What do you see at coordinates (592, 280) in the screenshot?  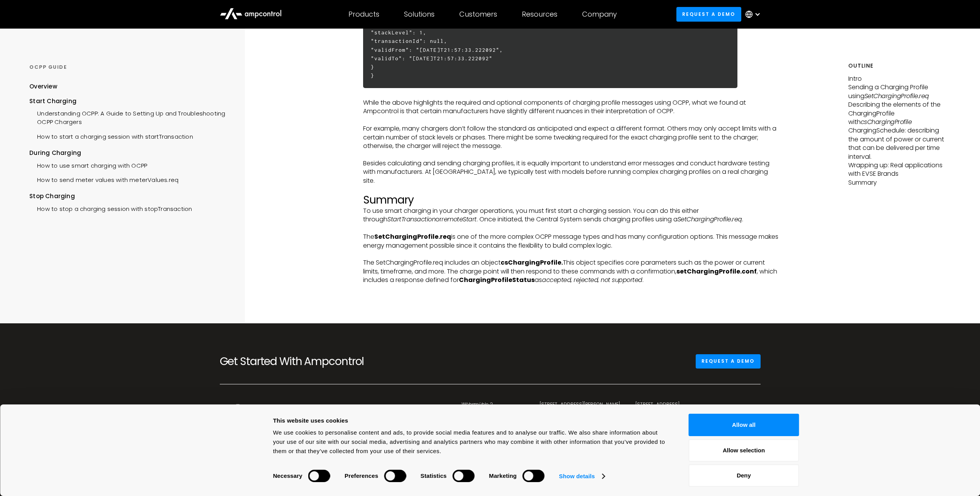 I see `em: accepted, rejected, not supported` at bounding box center [592, 280].